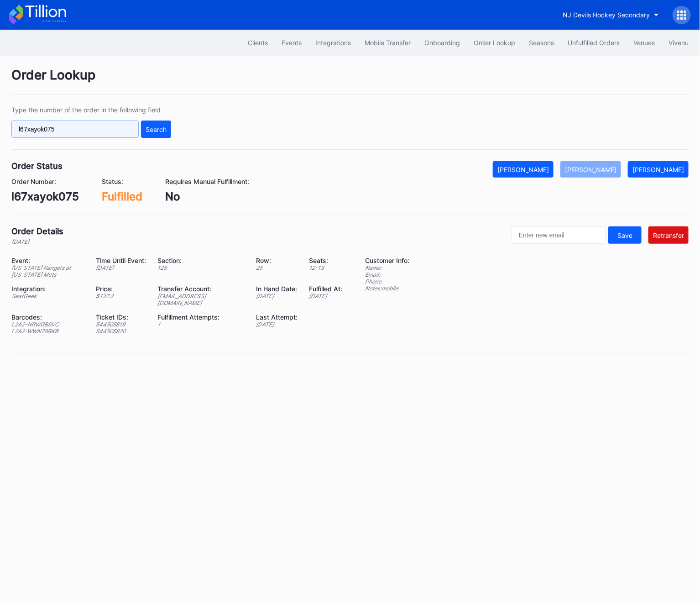 The width and height of the screenshot is (700, 604). What do you see at coordinates (494, 42) in the screenshot?
I see `button: Order Lookup` at bounding box center [494, 42].